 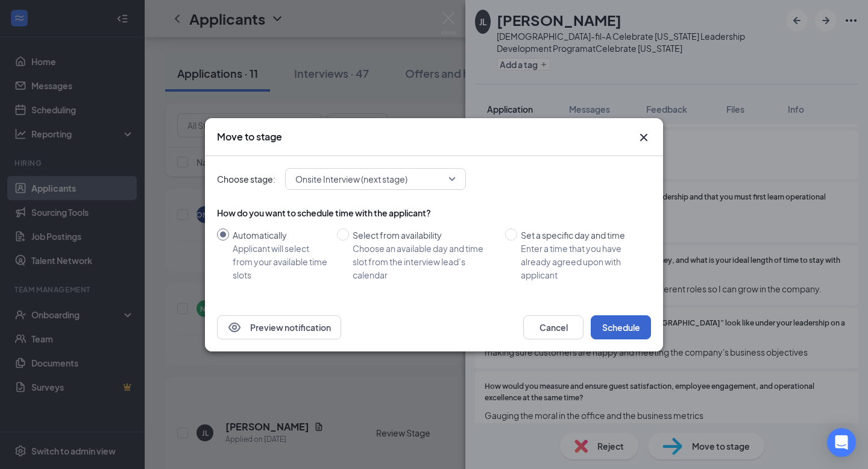 What do you see at coordinates (581, 235) in the screenshot?
I see `div: Set a specific day and time` at bounding box center [581, 235].